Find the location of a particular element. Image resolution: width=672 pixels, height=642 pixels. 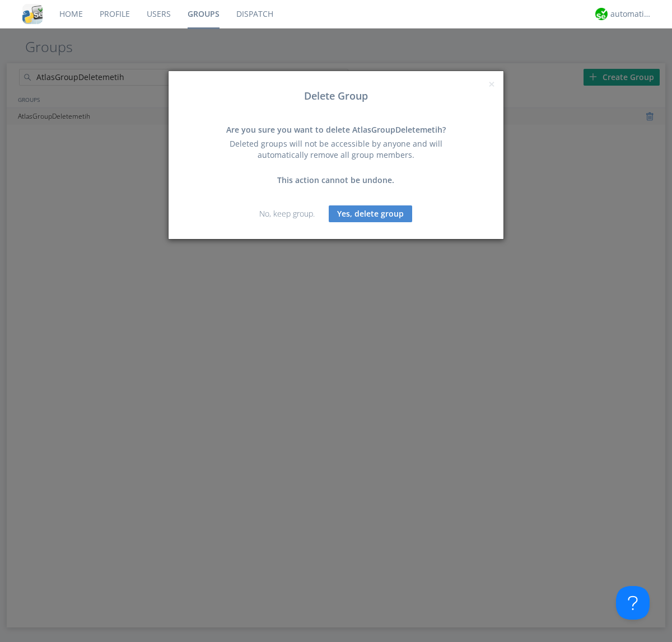

div: automation+atlas is located at coordinates (632, 14).